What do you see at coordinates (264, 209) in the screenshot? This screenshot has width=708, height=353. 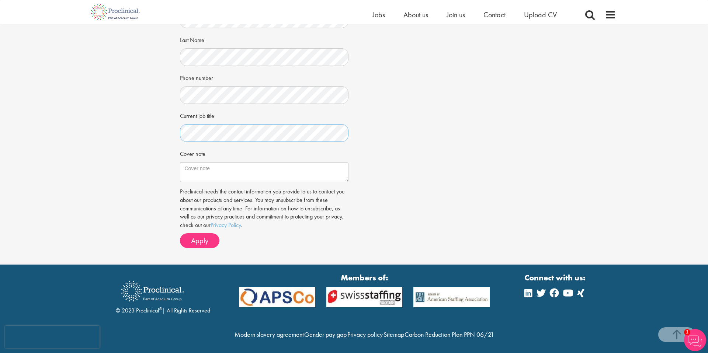 I see `p: Proclinical needs the contact information you provide to us to contact you about our products and...` at bounding box center [264, 209].